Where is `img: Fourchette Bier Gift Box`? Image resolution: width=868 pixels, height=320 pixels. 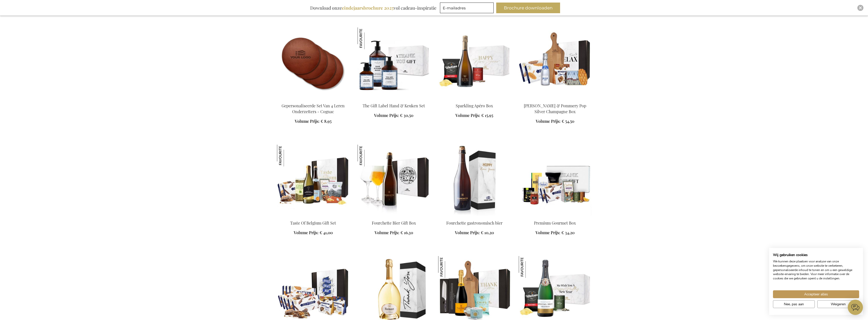 img: Fourchette Bier Gift Box is located at coordinates (368, 156).